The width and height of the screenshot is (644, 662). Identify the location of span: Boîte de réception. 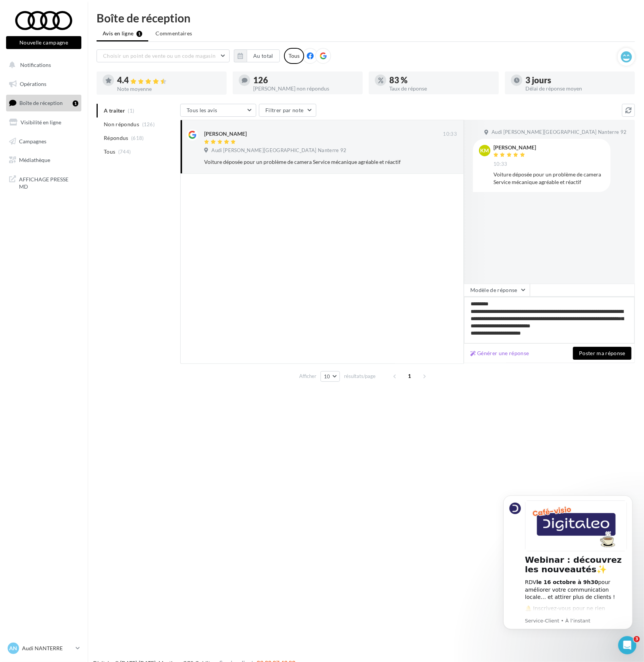
(41, 102).